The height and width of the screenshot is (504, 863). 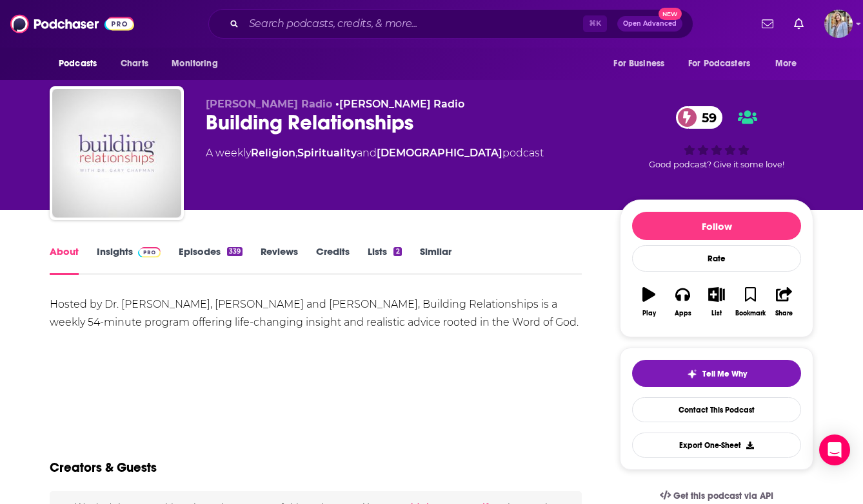 I want to click on span: Tell Me Why, so click(x=724, y=375).